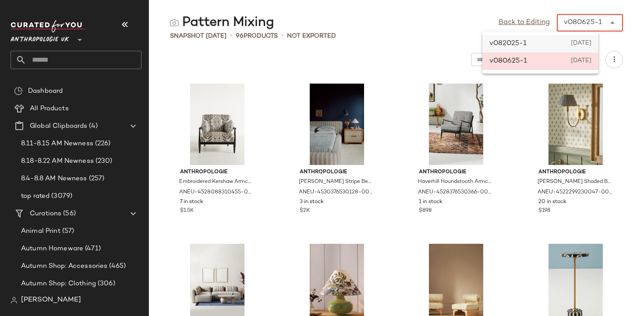  I want to click on span: 8.18-8.22 AM Newness, so click(57, 161).